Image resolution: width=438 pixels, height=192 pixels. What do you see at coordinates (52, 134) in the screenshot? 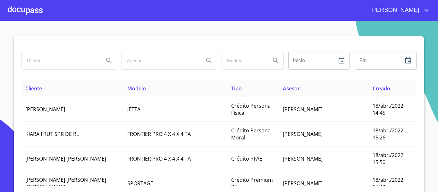
I see `span: KIARA FRUT SPR DE RL` at bounding box center [52, 134].